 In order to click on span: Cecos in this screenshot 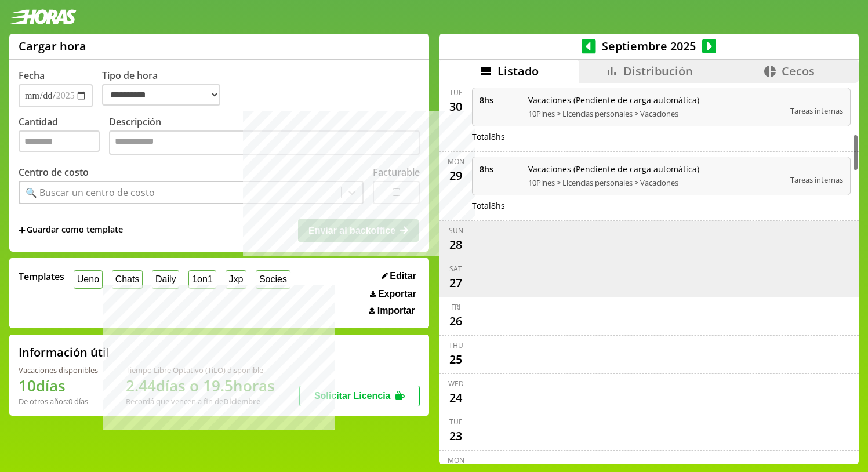, I will do `click(798, 70)`.